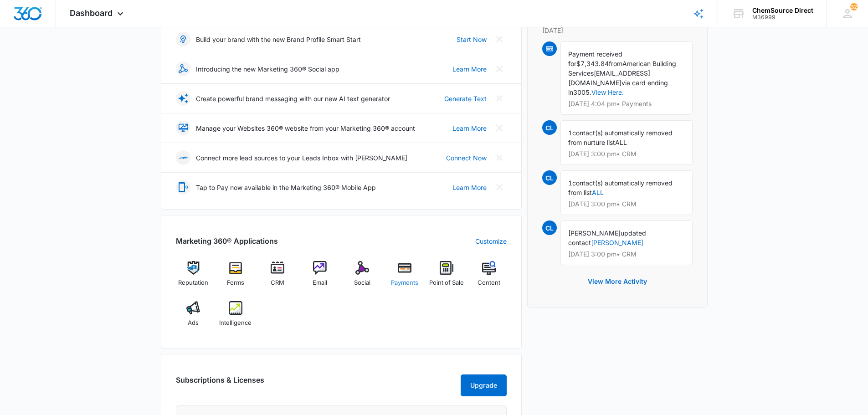  Describe the element at coordinates (278, 278) in the screenshot. I see `a: CRM` at that location.